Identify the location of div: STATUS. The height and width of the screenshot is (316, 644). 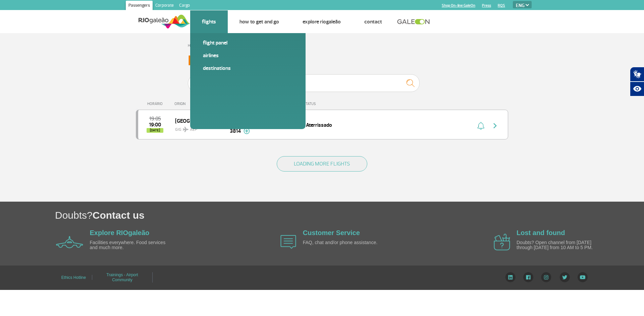
(328, 104).